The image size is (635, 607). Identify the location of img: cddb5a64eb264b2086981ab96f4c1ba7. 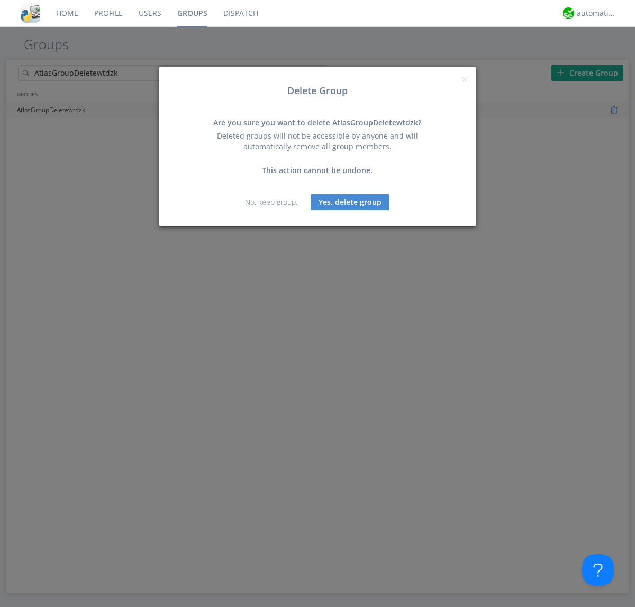
(31, 13).